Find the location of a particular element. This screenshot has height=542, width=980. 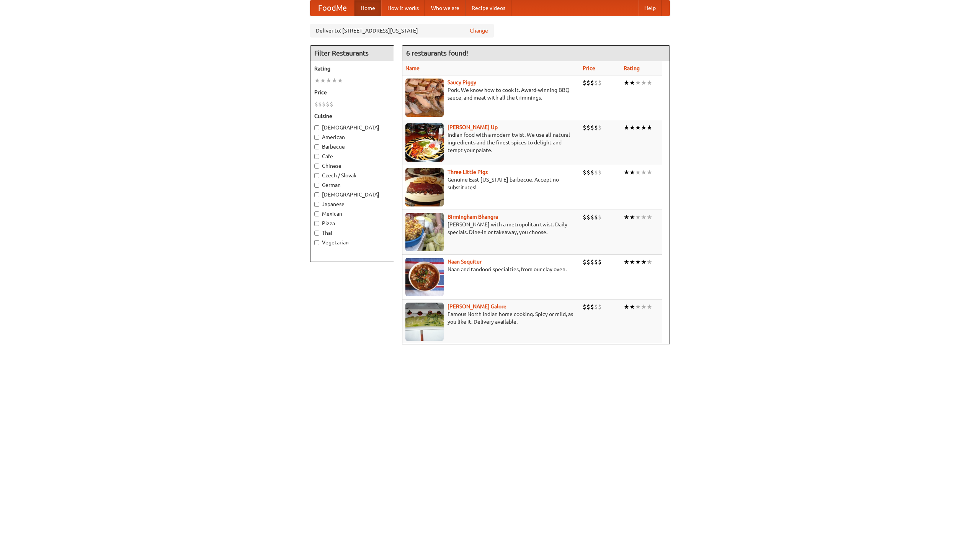

input: Thai is located at coordinates (316, 233).